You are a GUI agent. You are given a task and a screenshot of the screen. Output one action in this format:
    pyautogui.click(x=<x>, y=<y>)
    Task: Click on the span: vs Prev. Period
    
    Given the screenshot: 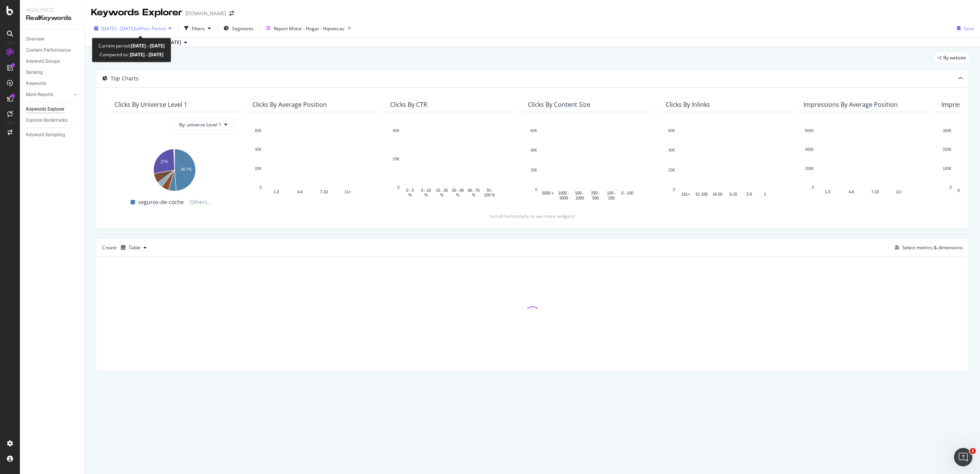 What is the action you would take?
    pyautogui.click(x=150, y=28)
    